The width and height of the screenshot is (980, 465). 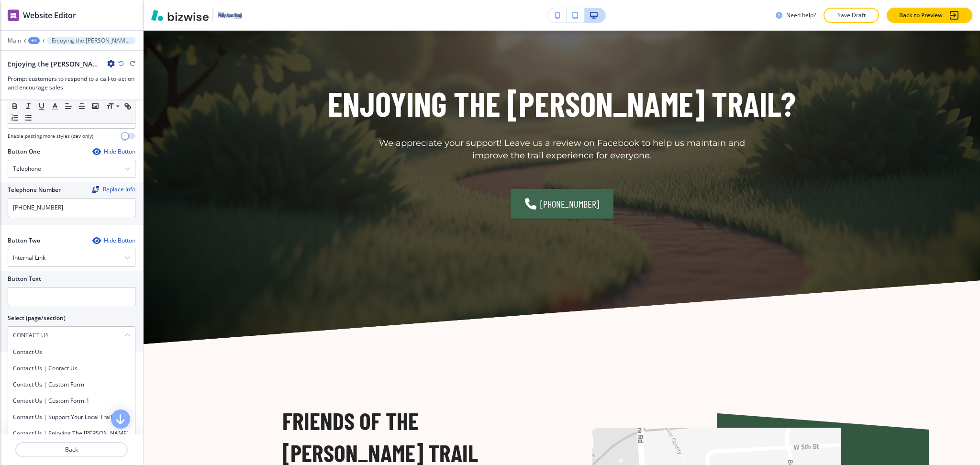 What do you see at coordinates (230, 15) in the screenshot?
I see `img: Your Logo` at bounding box center [230, 15].